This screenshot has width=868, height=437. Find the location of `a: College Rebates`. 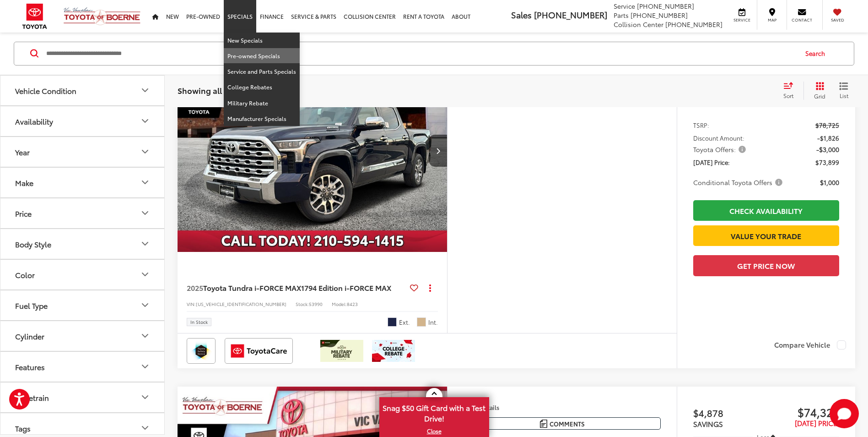

a: College Rebates is located at coordinates (262, 87).